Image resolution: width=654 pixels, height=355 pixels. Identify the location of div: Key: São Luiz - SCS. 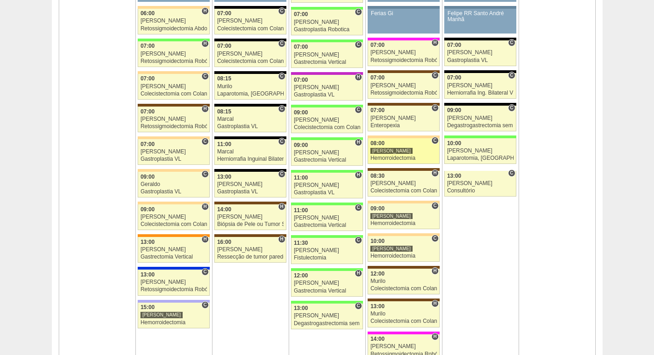
(174, 236).